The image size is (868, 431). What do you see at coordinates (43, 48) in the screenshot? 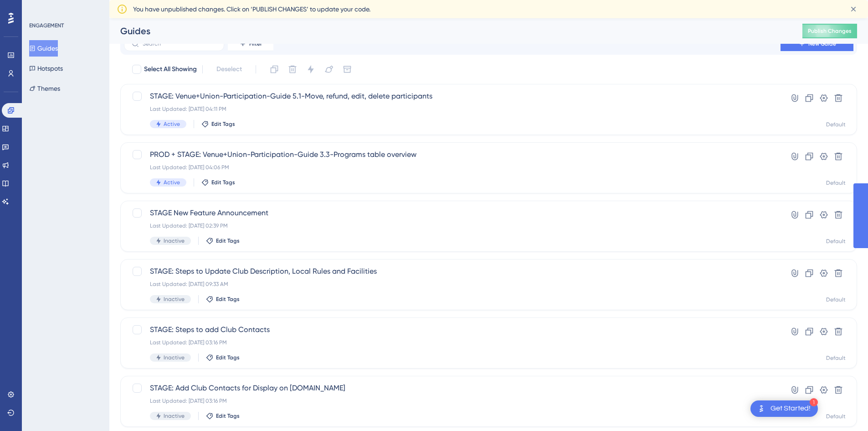
I see `button: Guides` at bounding box center [43, 48].